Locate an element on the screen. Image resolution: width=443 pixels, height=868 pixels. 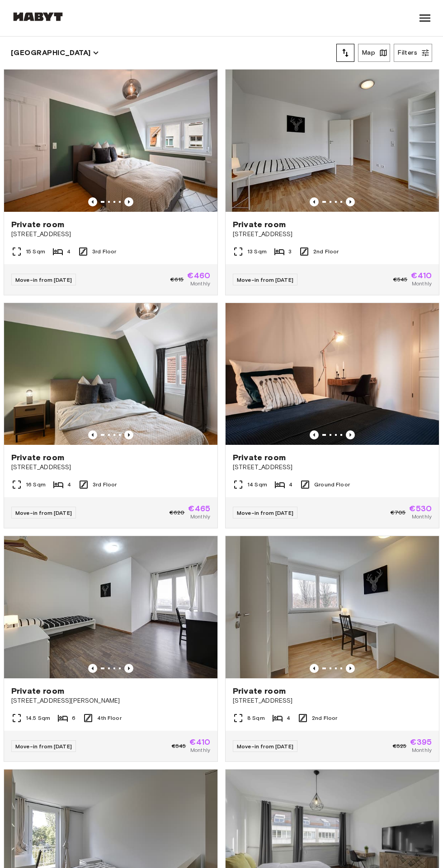
img: Marketing picture of unit DE-09-010-06M is located at coordinates (111, 607).